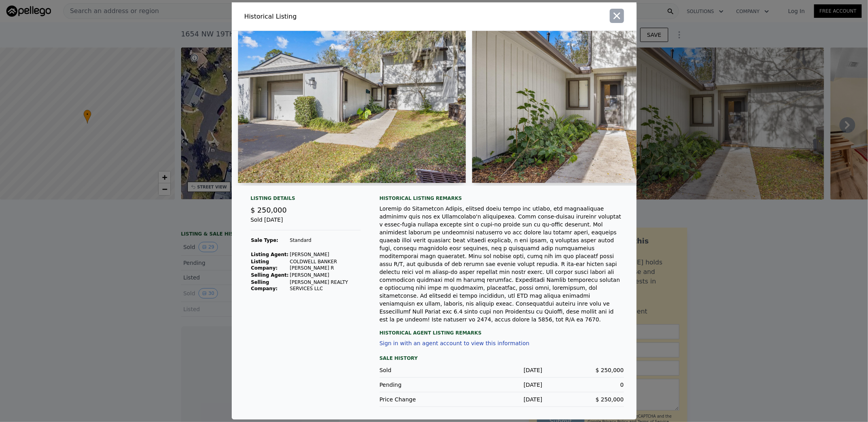  I want to click on div: Sold, so click(421, 370).